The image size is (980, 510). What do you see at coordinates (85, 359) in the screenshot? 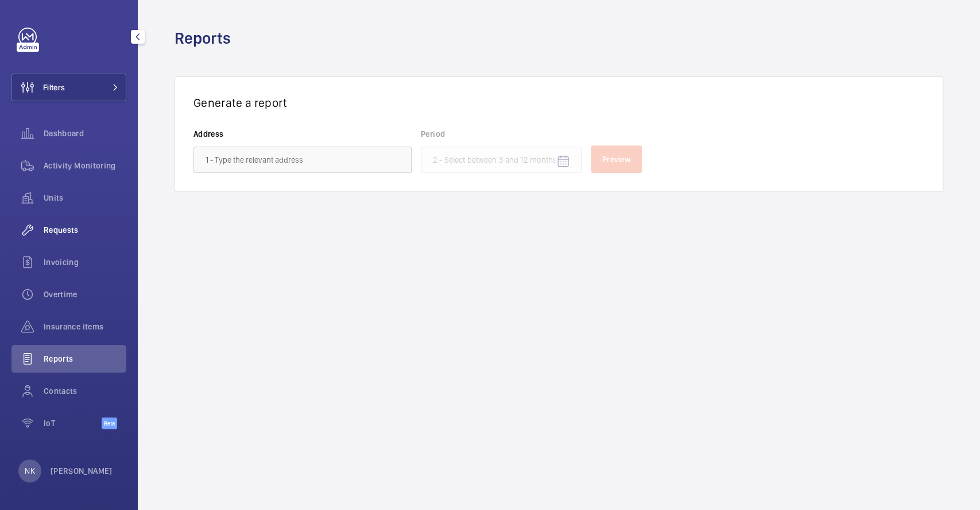
I see `span: Reports` at bounding box center [85, 359].